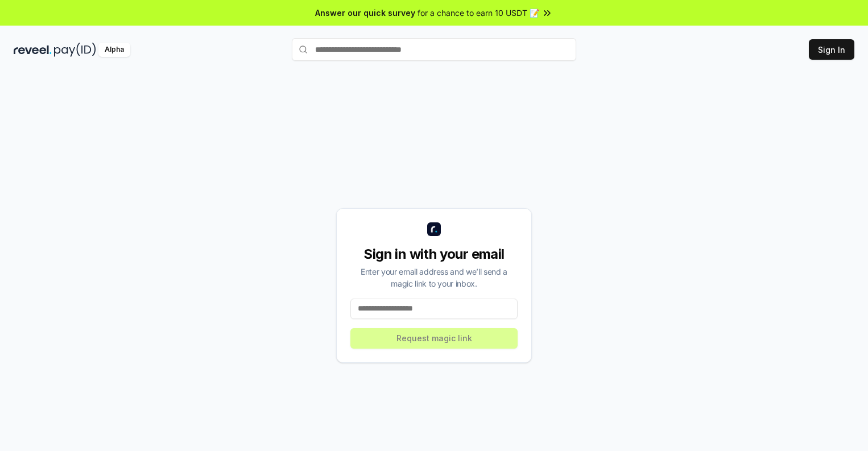 This screenshot has width=868, height=451. What do you see at coordinates (434, 254) in the screenshot?
I see `div: Sign in with your email` at bounding box center [434, 254].